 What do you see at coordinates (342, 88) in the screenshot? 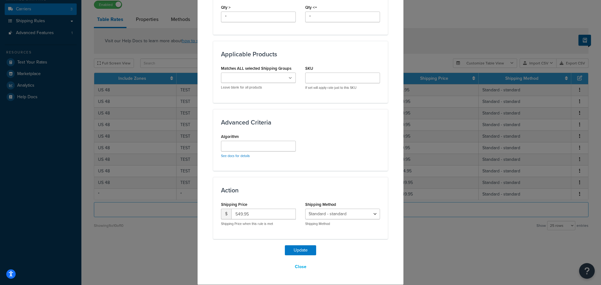
I see `p: If set will apply rate just to this SKU` at bounding box center [342, 88].